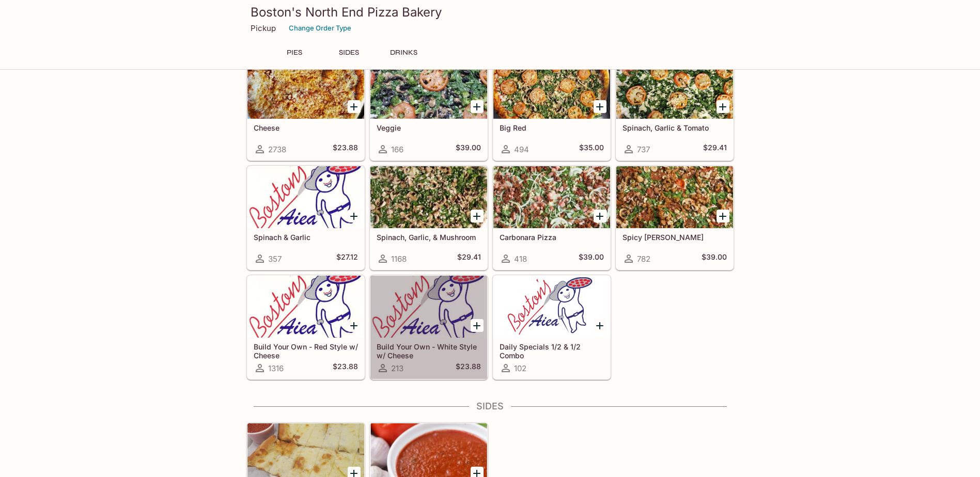 The height and width of the screenshot is (477, 980). What do you see at coordinates (723, 107) in the screenshot?
I see `button: Add Spinach, Garlic & Tomato` at bounding box center [723, 107].